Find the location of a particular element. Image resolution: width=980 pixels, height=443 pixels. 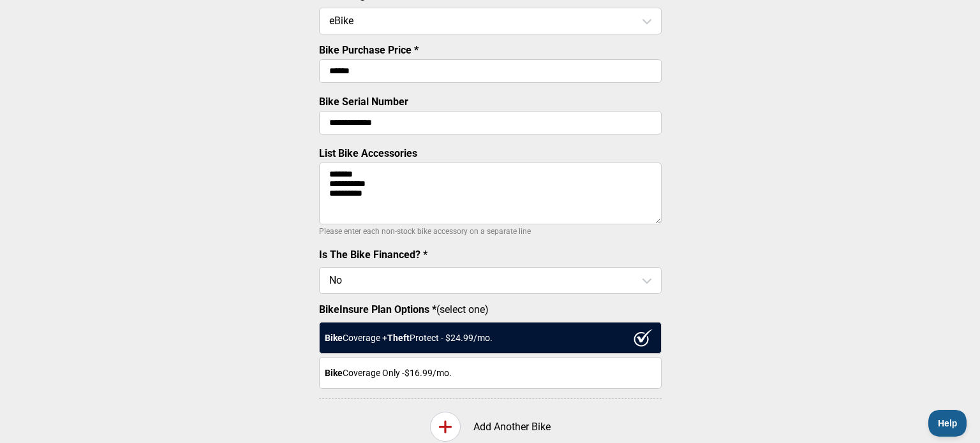

label: (select one) is located at coordinates (490, 309).